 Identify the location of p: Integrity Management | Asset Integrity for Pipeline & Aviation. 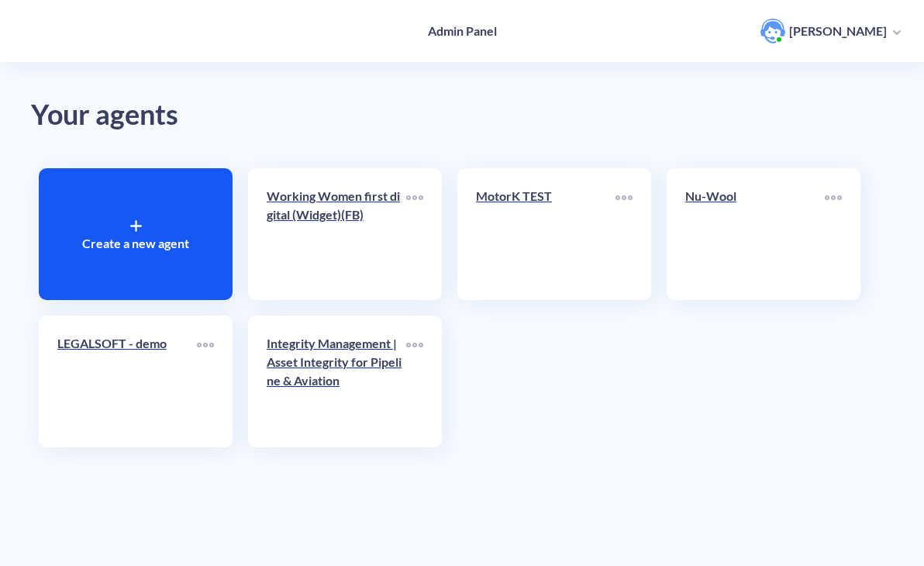
(337, 362).